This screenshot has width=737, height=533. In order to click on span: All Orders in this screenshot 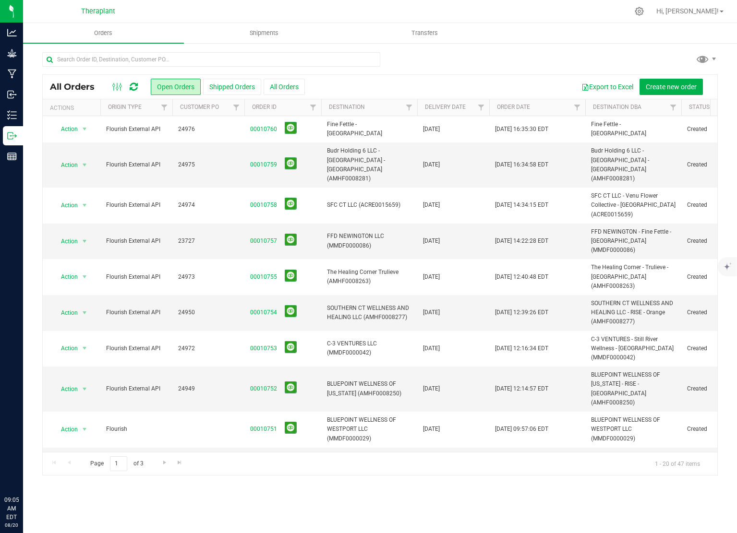, I will do `click(77, 87)`.